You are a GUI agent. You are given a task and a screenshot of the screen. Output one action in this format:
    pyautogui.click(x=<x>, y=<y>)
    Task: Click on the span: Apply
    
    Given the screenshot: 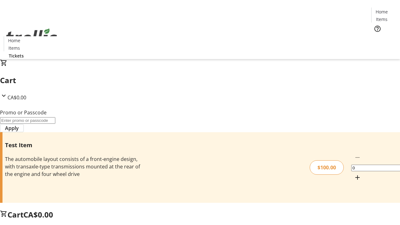 What is the action you would take?
    pyautogui.click(x=12, y=128)
    